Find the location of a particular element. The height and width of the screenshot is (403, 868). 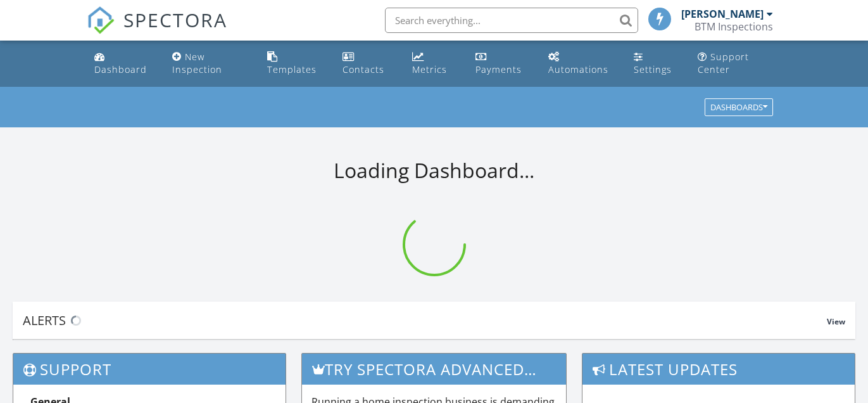

div: Payments is located at coordinates (498, 69).